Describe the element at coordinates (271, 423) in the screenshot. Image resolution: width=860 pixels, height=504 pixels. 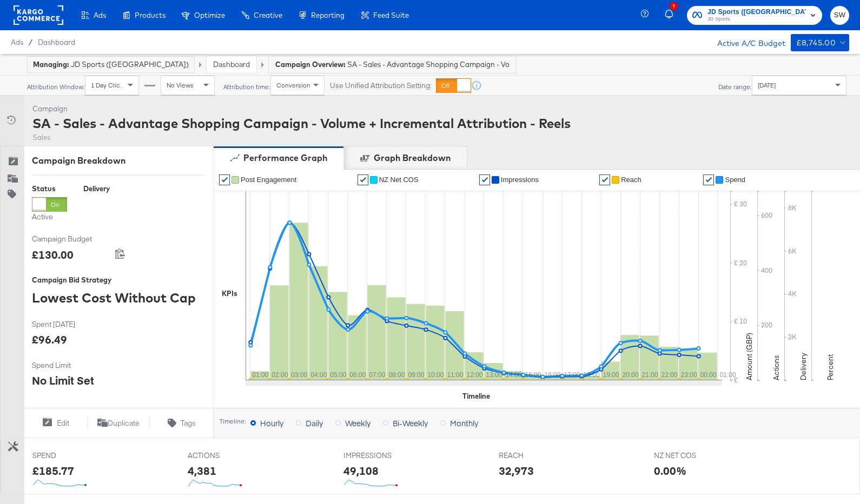
I see `span: Hourly` at that location.